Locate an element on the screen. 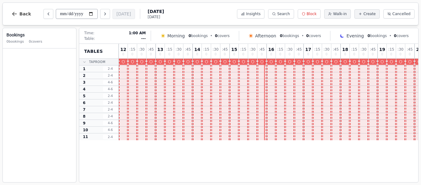 The height and width of the screenshot is (185, 421). button: Walk-in is located at coordinates (338, 14).